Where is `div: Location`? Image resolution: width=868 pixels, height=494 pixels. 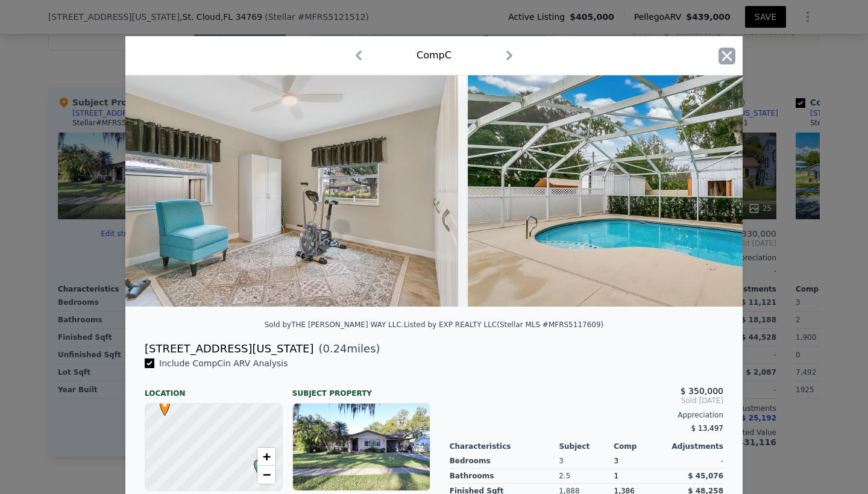
div: Location is located at coordinates (213, 388).